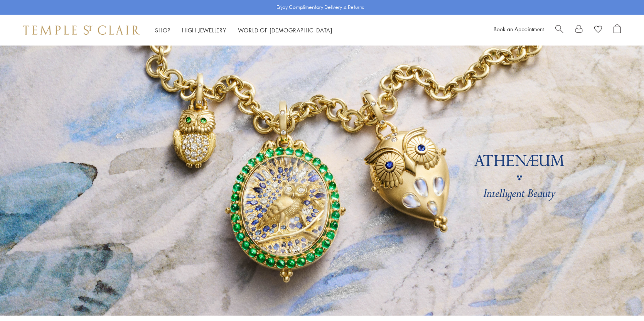 The height and width of the screenshot is (321, 644). Describe the element at coordinates (598, 30) in the screenshot. I see `a: View Wishlist` at that location.